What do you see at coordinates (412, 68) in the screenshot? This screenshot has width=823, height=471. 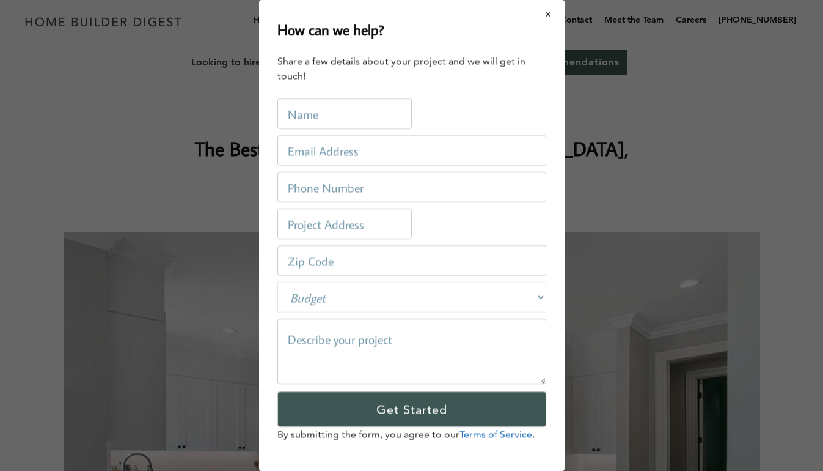 I see `div: Share a few details about your project and we will get in touch!` at bounding box center [412, 68].